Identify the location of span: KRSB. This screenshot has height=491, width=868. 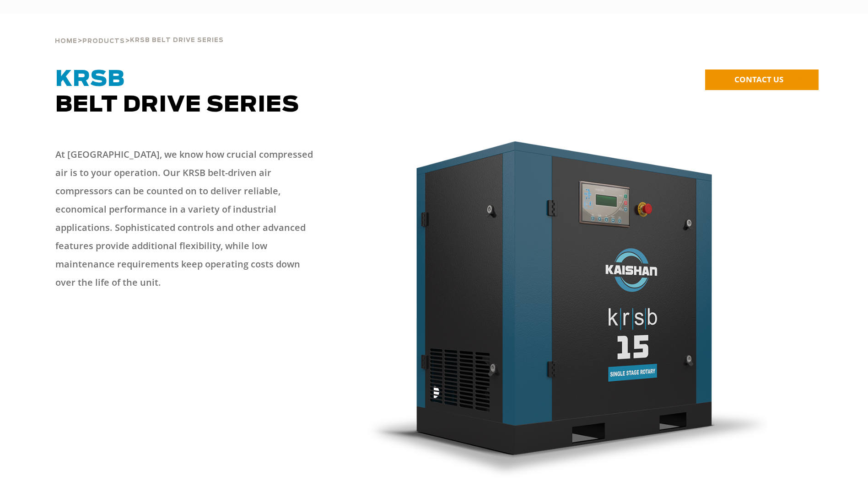
(90, 79).